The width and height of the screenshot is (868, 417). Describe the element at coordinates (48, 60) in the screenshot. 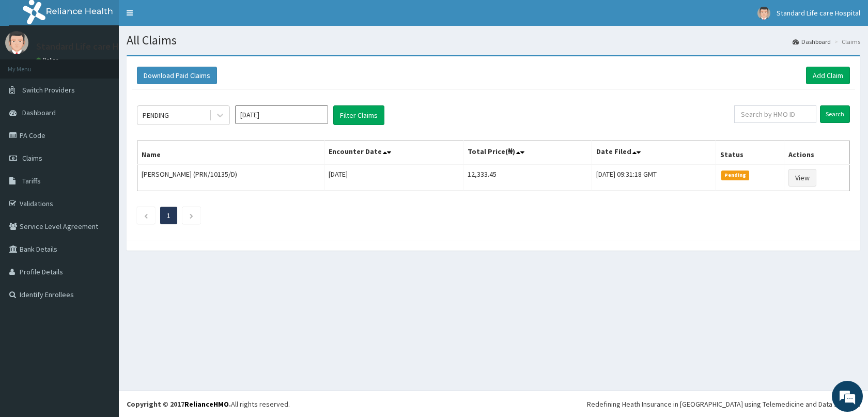

I see `a: Online` at that location.